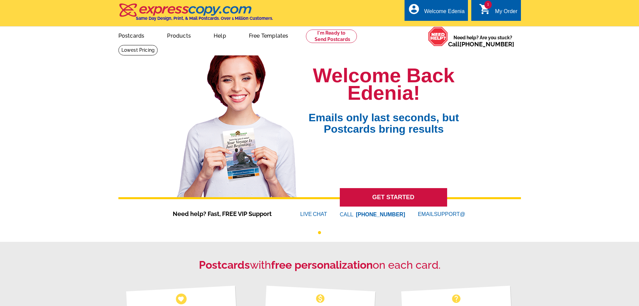 This screenshot has height=306, width=639. Describe the element at coordinates (483, 41) in the screenshot. I see `span: Need help? Are you stuck?` at that location.